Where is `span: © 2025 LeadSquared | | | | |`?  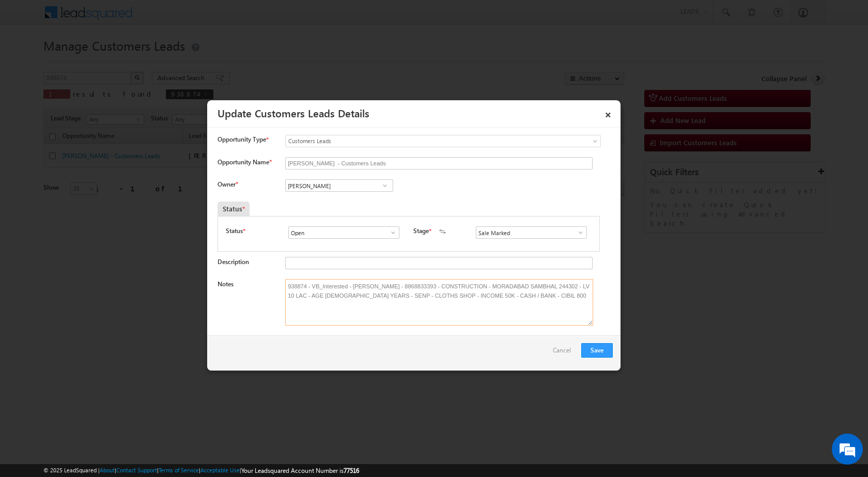 span: © 2025 LeadSquared | | | | | is located at coordinates (201, 470).